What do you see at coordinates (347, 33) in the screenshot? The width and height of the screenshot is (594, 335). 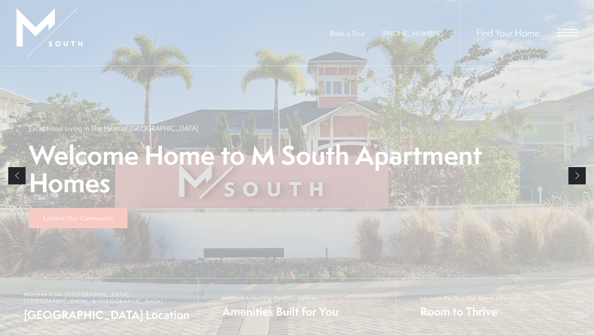 I see `span: Book a Tour` at bounding box center [347, 33].